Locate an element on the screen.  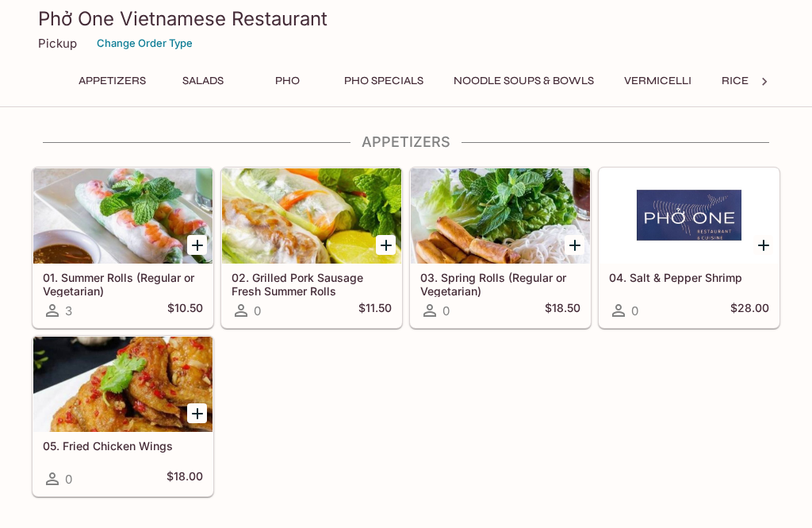
h5: 03. Spring Rolls (Regular or Vegetarian) is located at coordinates (500, 283).